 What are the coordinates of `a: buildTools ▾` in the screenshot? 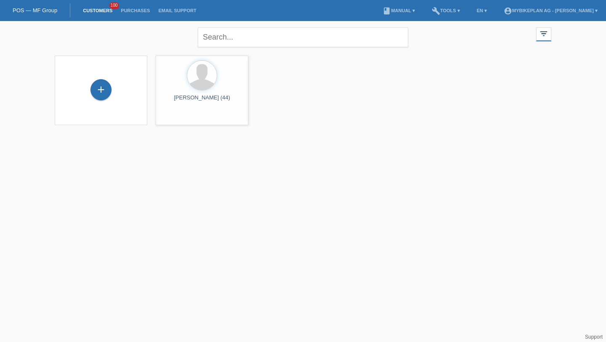 It's located at (446, 11).